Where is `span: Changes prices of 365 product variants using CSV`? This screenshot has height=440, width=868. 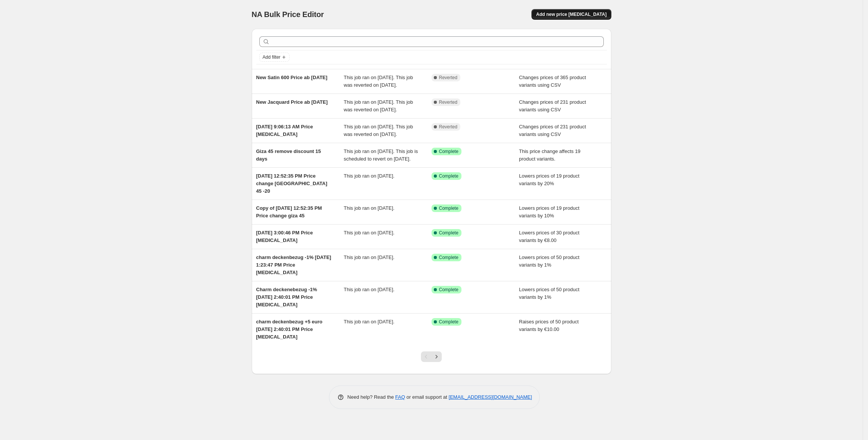
span: Changes prices of 365 product variants using CSV is located at coordinates (552, 81).